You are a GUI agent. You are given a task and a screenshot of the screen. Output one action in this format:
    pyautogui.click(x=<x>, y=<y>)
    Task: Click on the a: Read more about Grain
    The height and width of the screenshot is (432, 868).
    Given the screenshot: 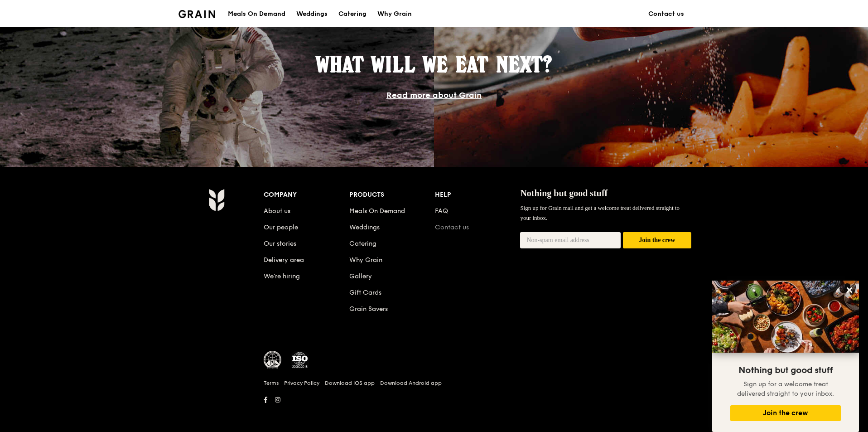 What is the action you would take?
    pyautogui.click(x=434, y=95)
    